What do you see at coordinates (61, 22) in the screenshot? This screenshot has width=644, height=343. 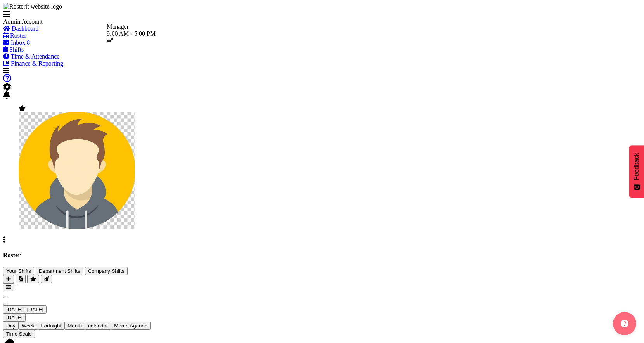 I see `div: Admin Account` at bounding box center [61, 22].